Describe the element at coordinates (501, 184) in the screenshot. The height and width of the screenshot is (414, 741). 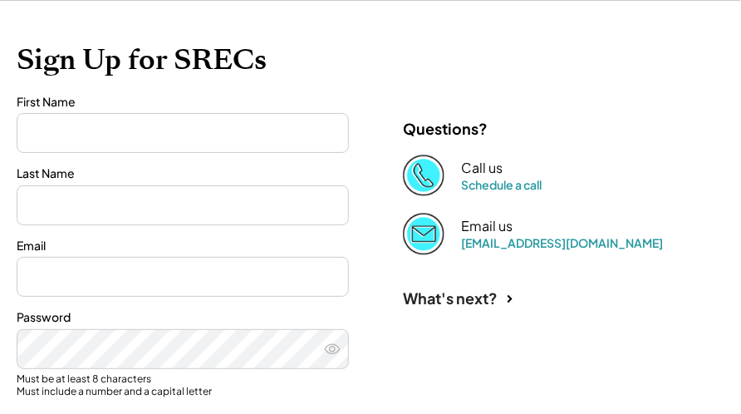
I see `a: Schedule a call` at that location.